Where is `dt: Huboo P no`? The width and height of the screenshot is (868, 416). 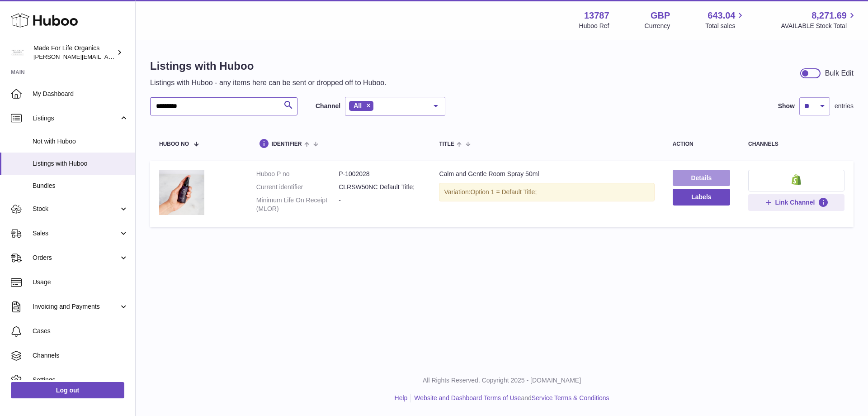
dt: Huboo P no is located at coordinates (297, 174).